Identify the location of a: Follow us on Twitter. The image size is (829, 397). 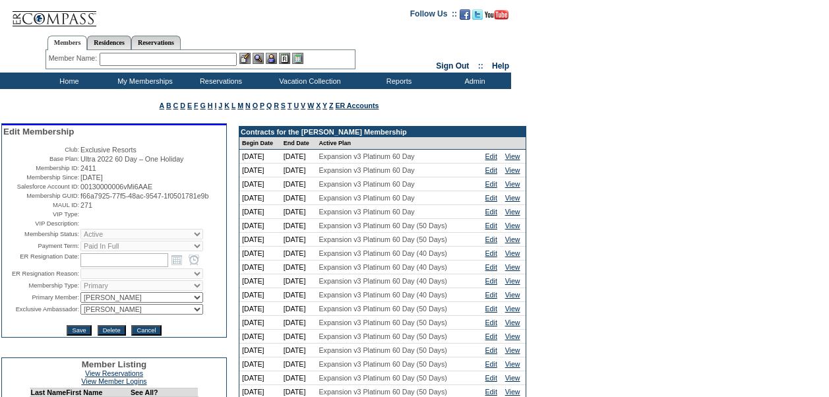
(477, 17).